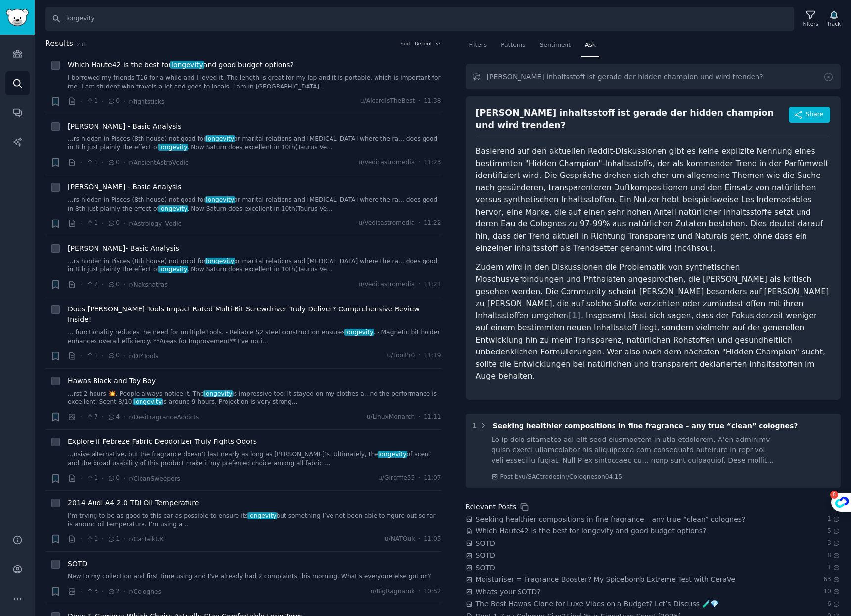 This screenshot has height=616, width=851. Describe the element at coordinates (610, 519) in the screenshot. I see `span: Seeking healthier compositions in fine fragrance – any true “clean” colognes?` at that location.